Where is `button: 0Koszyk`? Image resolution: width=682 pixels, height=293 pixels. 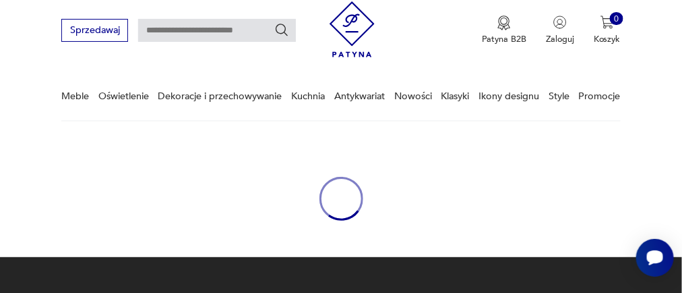
button: 0Koszyk is located at coordinates (608, 30).